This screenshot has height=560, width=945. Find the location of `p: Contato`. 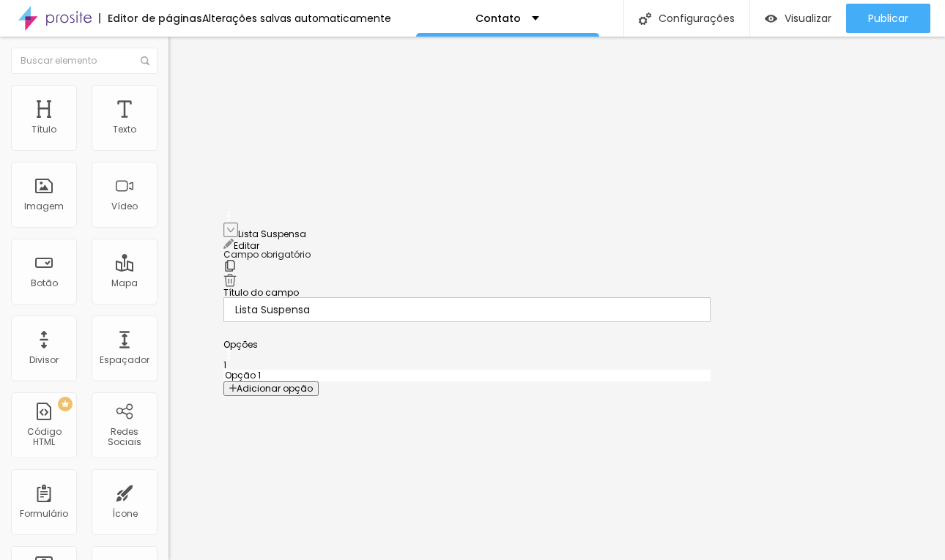

p: Contato is located at coordinates (499, 19).